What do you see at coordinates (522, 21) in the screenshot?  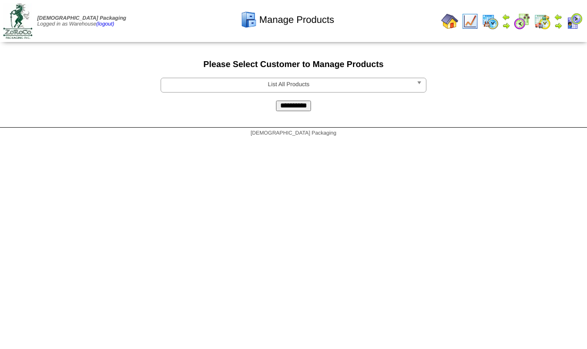 I see `img: calendarblend.gif` at bounding box center [522, 21].